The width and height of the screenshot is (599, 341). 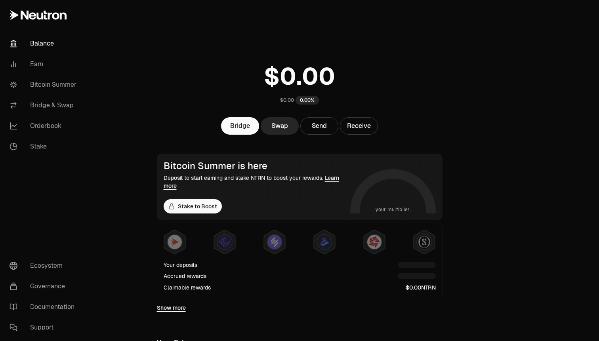 I want to click on img: Bedrock Diamonds, so click(x=325, y=242).